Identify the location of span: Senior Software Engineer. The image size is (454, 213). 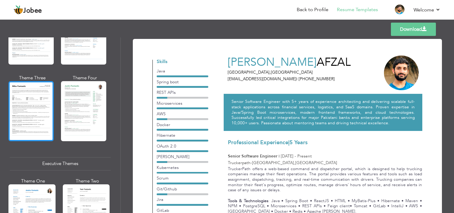
(253, 156).